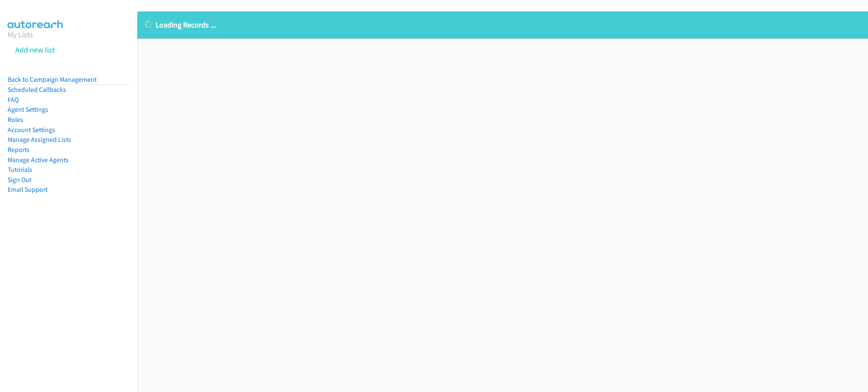  Describe the element at coordinates (20, 170) in the screenshot. I see `a: Tutorials` at that location.